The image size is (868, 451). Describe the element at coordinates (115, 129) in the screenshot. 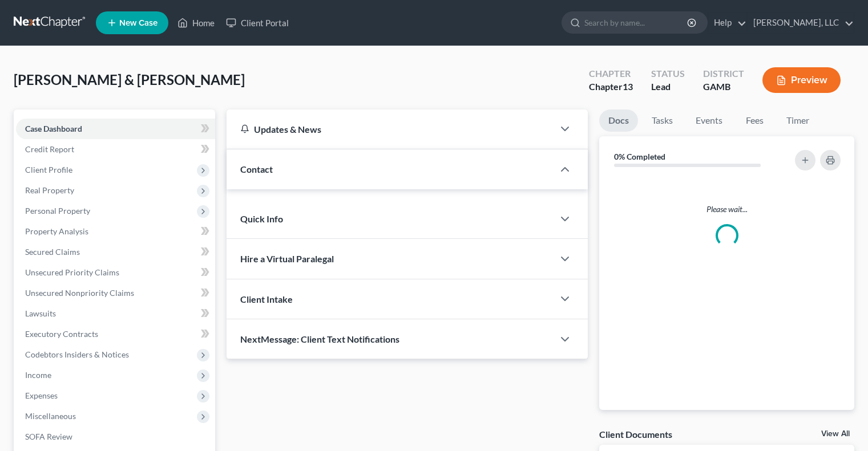

I see `a: Case Dashboard` at that location.